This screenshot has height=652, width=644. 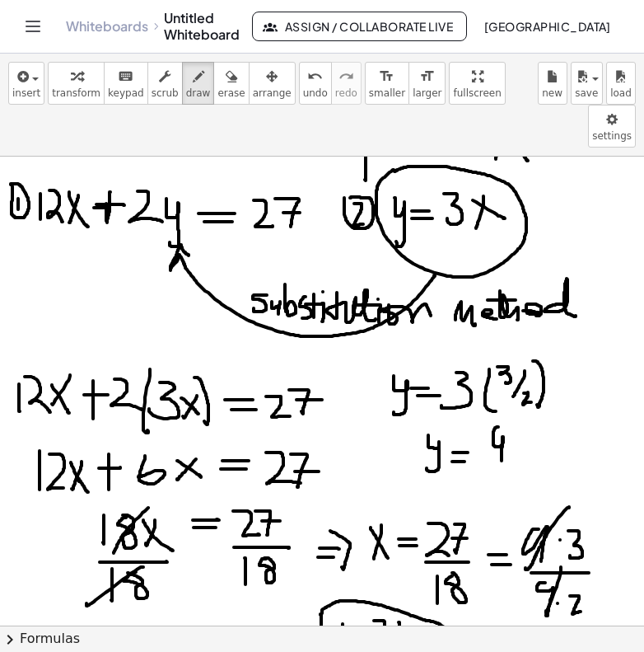 I want to click on button: save, so click(x=586, y=83).